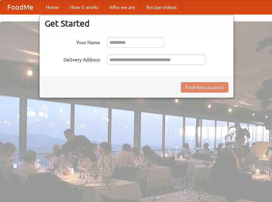  I want to click on h3: Get Started, so click(136, 24).